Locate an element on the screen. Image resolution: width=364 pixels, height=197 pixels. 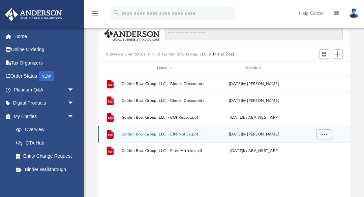
a: Online Ordering is located at coordinates (44, 50).